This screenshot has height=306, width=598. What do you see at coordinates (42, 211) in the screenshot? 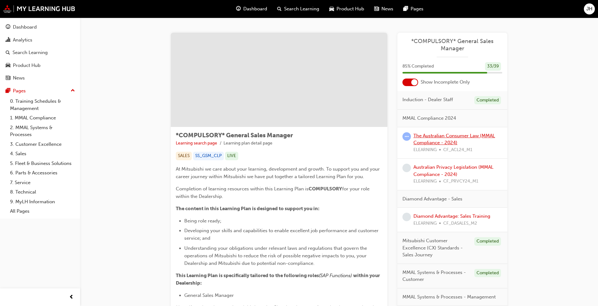
I see `a: All Pages` at bounding box center [42, 211].